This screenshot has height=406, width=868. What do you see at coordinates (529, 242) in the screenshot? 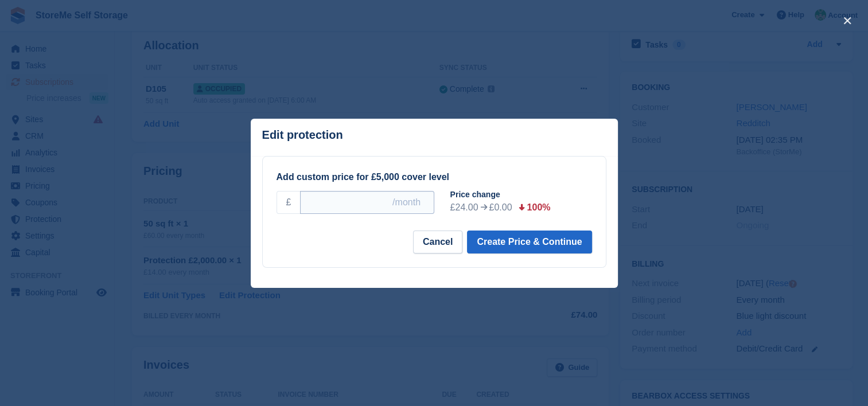
I see `button: Create Price & Continue` at bounding box center [529, 242].